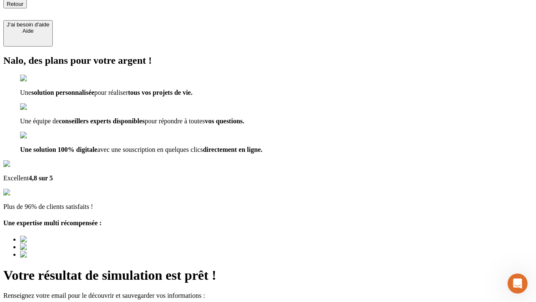 The width and height of the screenshot is (536, 302). I want to click on span: conseillers experts disponibles, so click(101, 121).